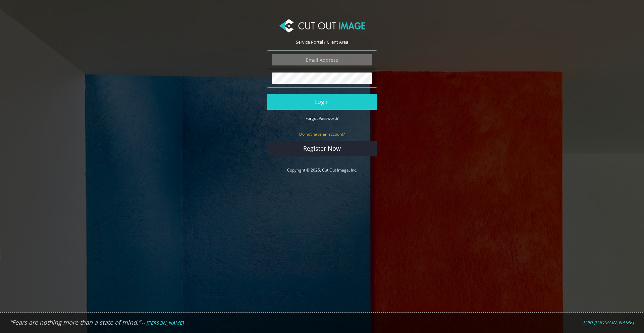  Describe the element at coordinates (322, 26) in the screenshot. I see `img: Cut Out Image` at that location.